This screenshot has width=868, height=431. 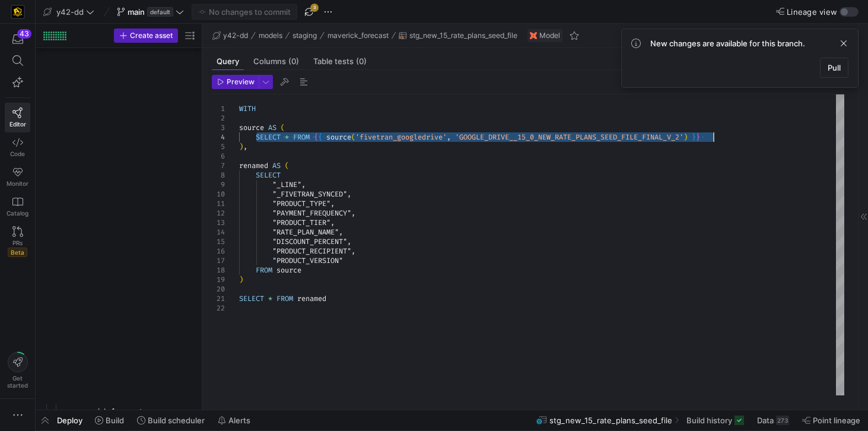 I want to click on a: Editor, so click(x=17, y=118).